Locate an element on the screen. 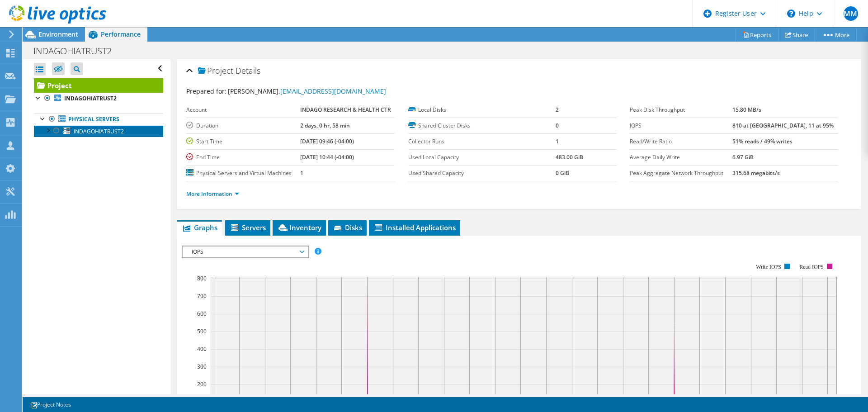  a: More is located at coordinates (835, 34).